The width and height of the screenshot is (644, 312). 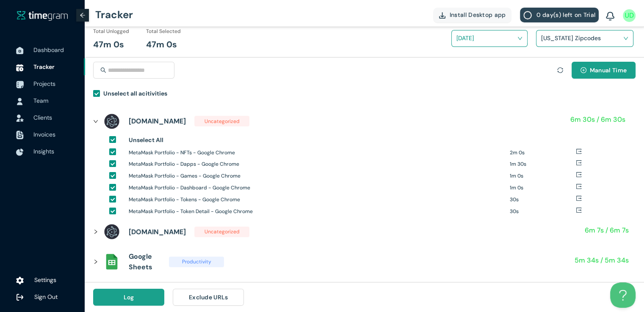 What do you see at coordinates (49, 50) in the screenshot?
I see `span: Dashboard` at bounding box center [49, 50].